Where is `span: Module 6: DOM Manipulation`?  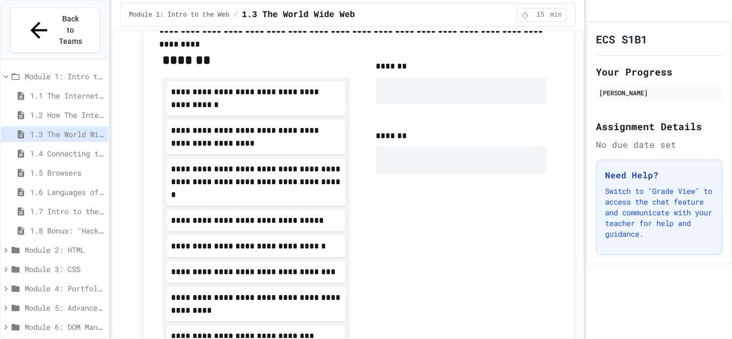 span: Module 6: DOM Manipulation is located at coordinates (64, 327).